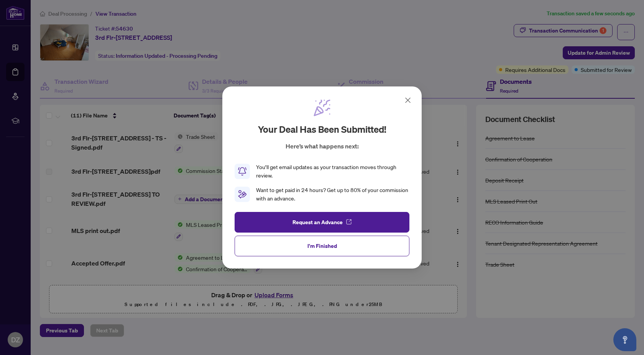 This screenshot has width=644, height=355. What do you see at coordinates (333, 194) in the screenshot?
I see `div: Want to get paid in 24 hours? Get up to 80% of your commission with an advance.` at bounding box center [333, 194].